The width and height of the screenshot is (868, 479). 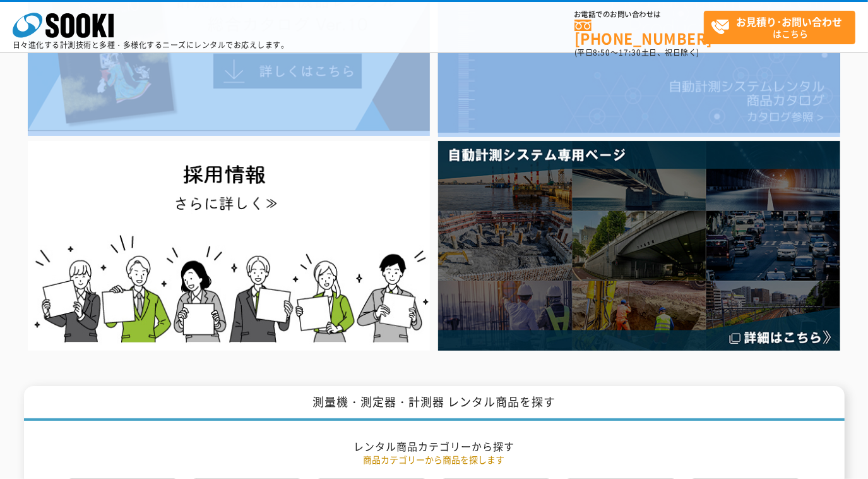 What do you see at coordinates (790, 21) in the screenshot?
I see `strong: お見積り･お問い合わせ` at bounding box center [790, 21].